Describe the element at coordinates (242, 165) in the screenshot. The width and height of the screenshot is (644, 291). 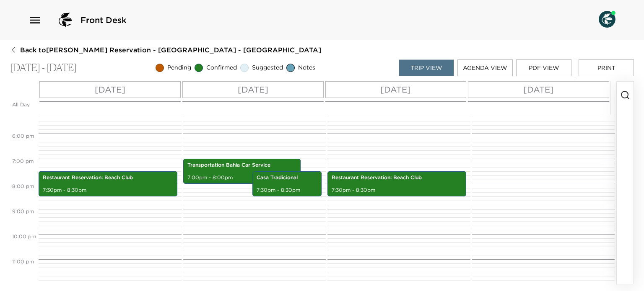
I see `p: Transportation Bahia Car Service` at that location.